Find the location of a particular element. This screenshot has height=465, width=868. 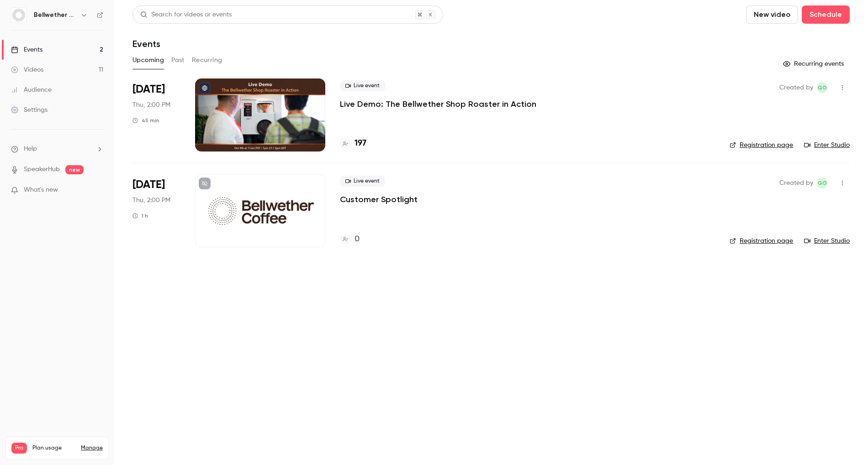

li: help-dropdown-opener is located at coordinates (57, 149).